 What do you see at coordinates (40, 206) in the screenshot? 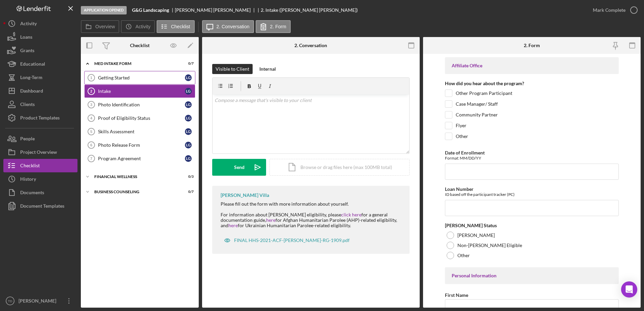
I see `a: Document Templates` at bounding box center [40, 206].